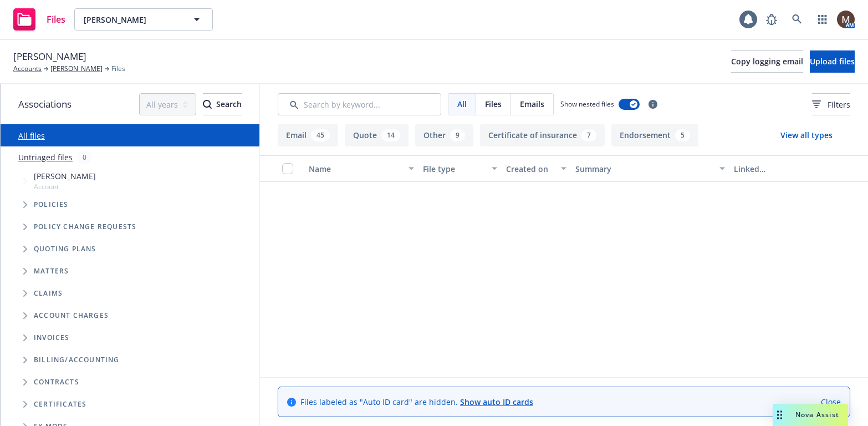 The image size is (868, 426). What do you see at coordinates (32, 135) in the screenshot?
I see `a: All files` at bounding box center [32, 135].